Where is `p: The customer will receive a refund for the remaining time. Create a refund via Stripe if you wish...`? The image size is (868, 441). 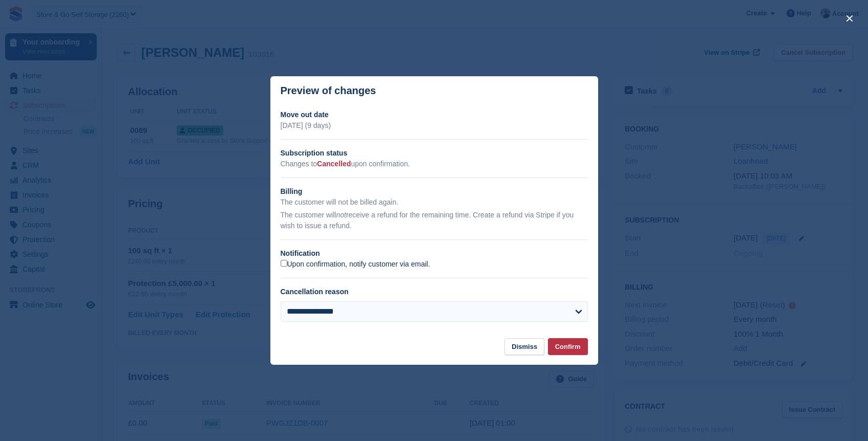
p: The customer will receive a refund for the remaining time. Create a refund via Stripe if you wish... is located at coordinates (434, 220).